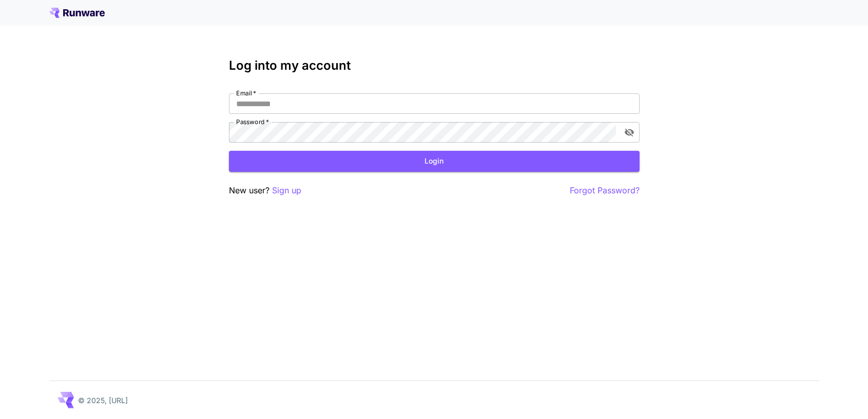 This screenshot has width=868, height=419. I want to click on p: Sign up, so click(286, 190).